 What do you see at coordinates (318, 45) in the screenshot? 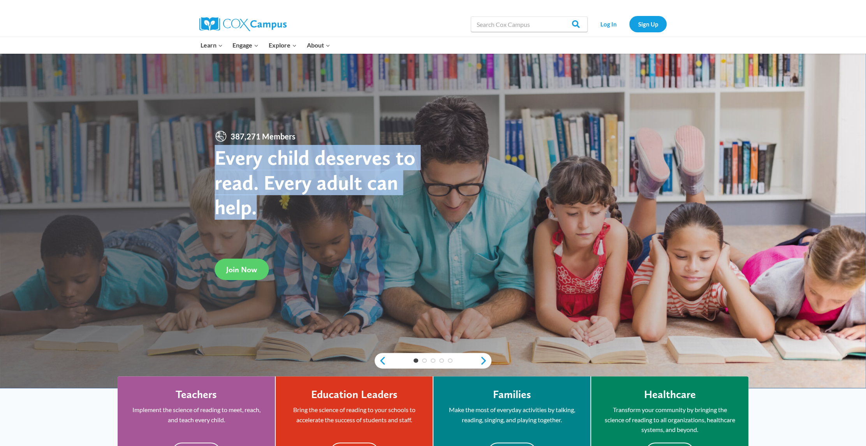
I see `button: Child menu of About` at bounding box center [318, 45].